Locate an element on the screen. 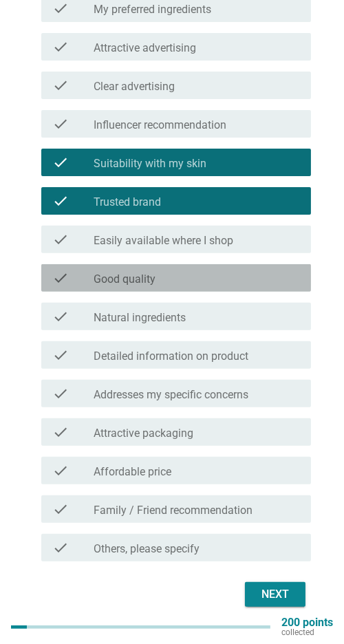 The height and width of the screenshot is (644, 344). label: Addresses my specific concerns is located at coordinates (171, 395).